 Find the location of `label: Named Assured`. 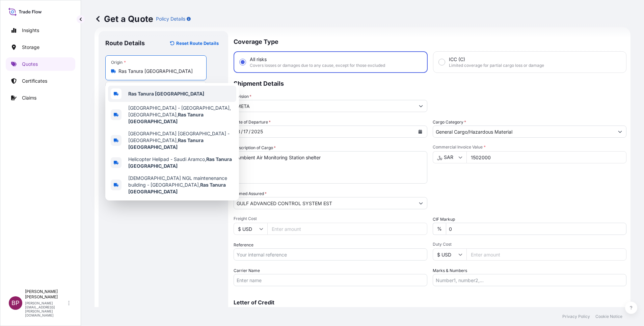

label: Named Assured is located at coordinates (250, 194).